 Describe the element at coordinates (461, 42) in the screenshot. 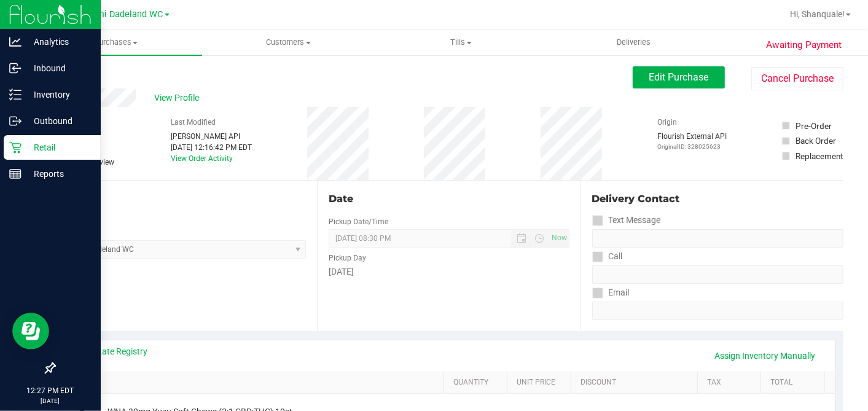

I see `span: Tills` at that location.